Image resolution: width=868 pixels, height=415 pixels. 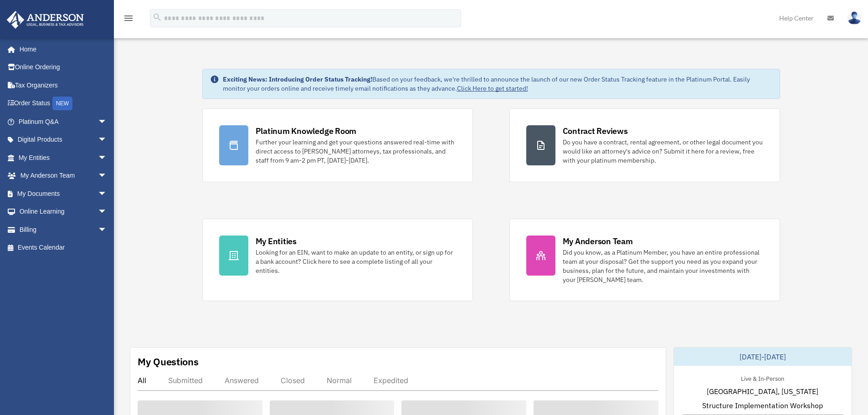 What do you see at coordinates (663, 151) in the screenshot?
I see `div: Do you have a contract, rental agreement, or other legal document you would like an attorney's ad...` at bounding box center [663, 151].